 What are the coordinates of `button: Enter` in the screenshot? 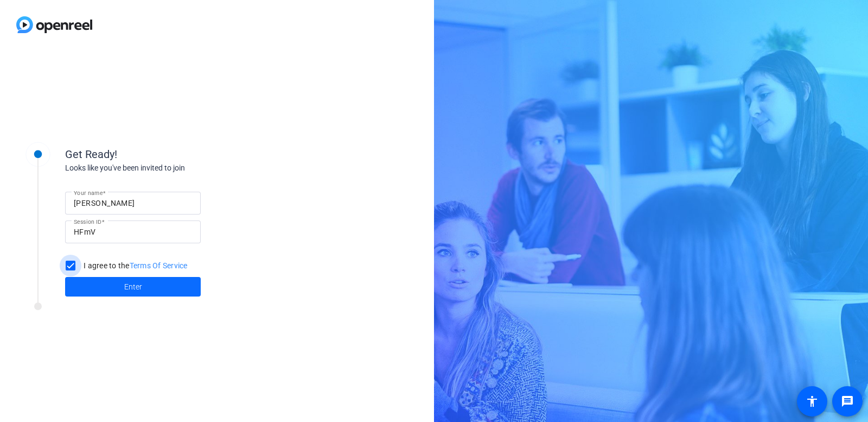 It's located at (133, 286).